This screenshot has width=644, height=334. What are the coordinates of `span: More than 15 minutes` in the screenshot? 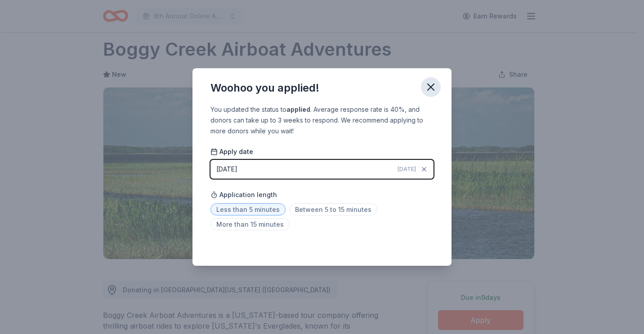 It's located at (250, 224).